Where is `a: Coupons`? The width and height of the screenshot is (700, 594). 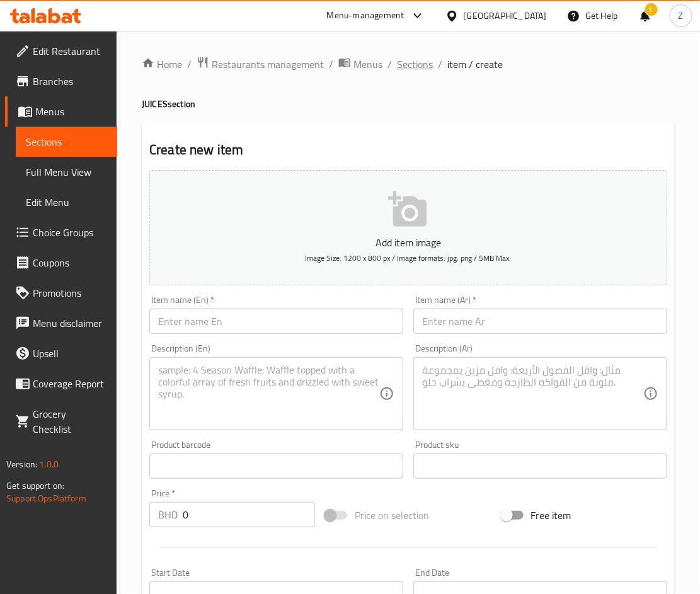
a: Coupons is located at coordinates (61, 262).